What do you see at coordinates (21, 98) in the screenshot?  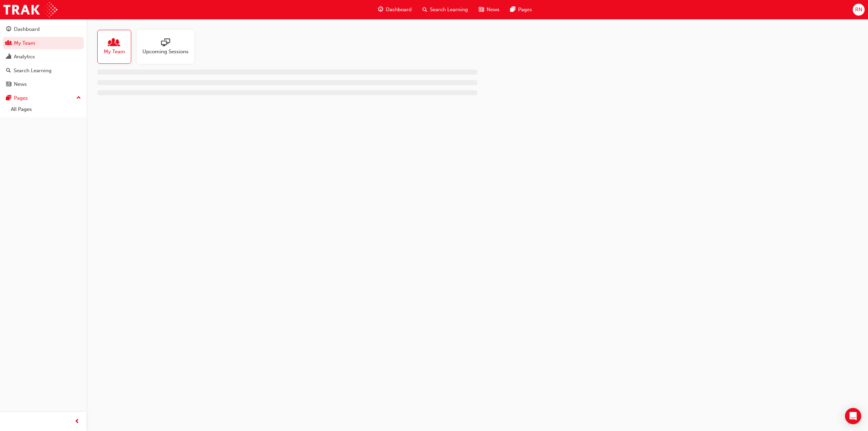 I see `div: Pages` at bounding box center [21, 98].